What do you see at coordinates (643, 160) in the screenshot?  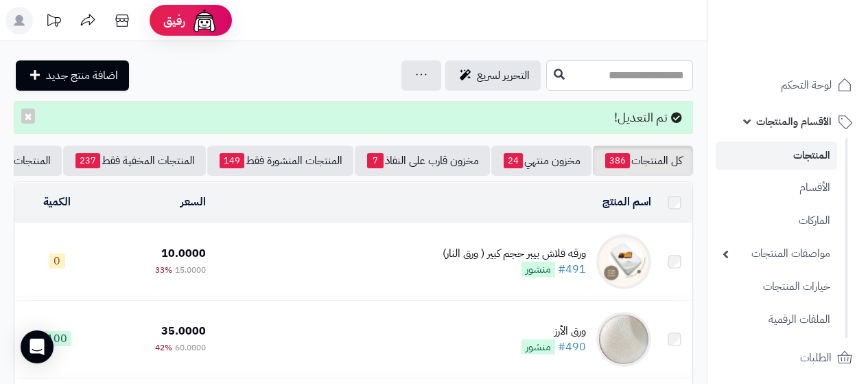 I see `a: كل المنتجات386` at bounding box center [643, 160].